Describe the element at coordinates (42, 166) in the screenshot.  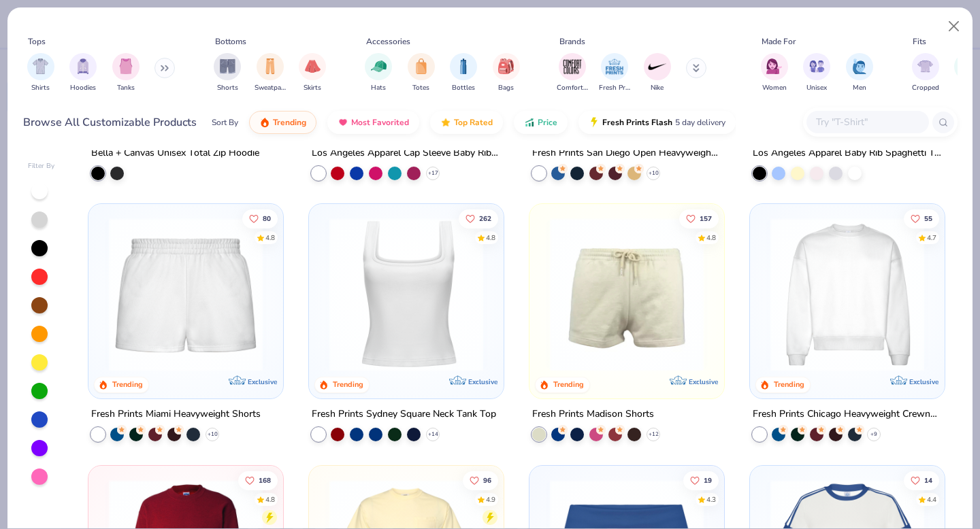
I see `div: Filter By` at that location.